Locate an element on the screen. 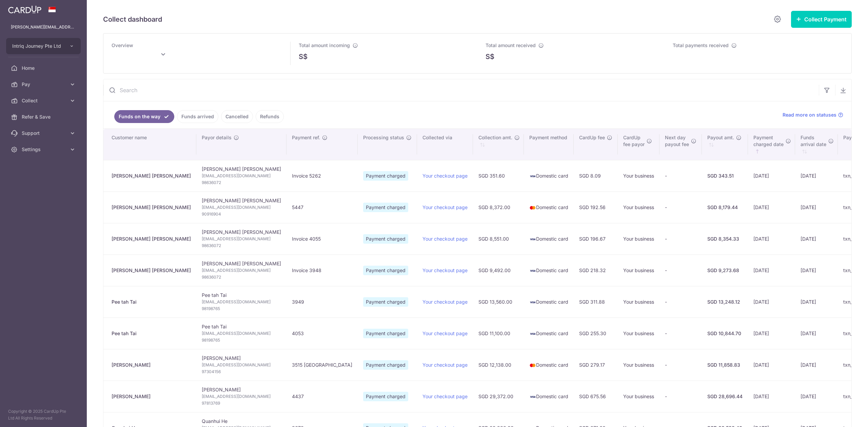  div: SGD 13,248.12 is located at coordinates (725, 302).